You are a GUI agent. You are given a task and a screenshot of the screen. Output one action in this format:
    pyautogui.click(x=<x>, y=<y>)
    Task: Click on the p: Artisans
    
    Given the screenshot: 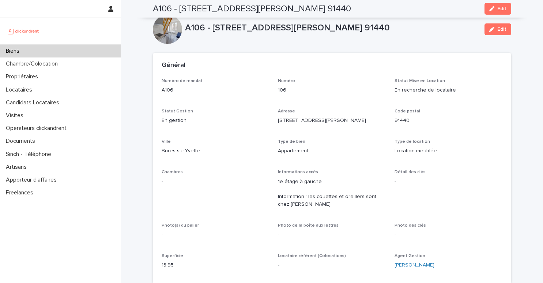 What is the action you would take?
    pyautogui.click(x=18, y=167)
    